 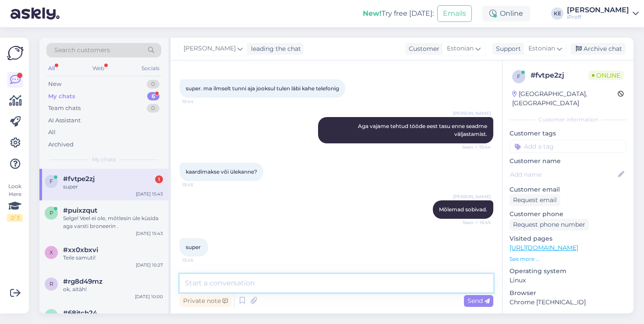 I want to click on div: super, so click(x=113, y=187).